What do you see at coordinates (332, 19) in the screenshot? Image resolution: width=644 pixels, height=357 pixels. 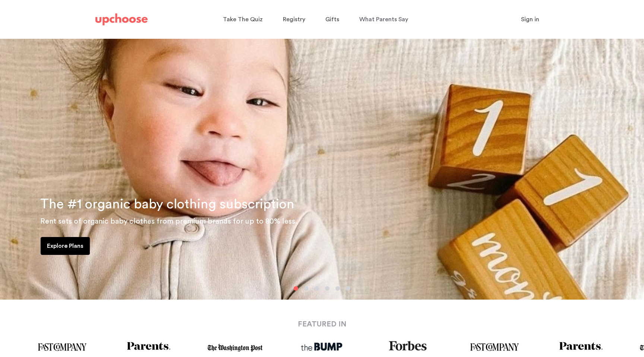 I see `span: Gifts` at bounding box center [332, 19].